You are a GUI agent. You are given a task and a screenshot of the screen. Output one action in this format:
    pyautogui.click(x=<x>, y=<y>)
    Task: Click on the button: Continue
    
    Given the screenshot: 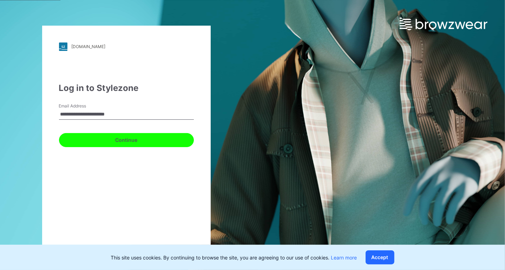 What is the action you would take?
    pyautogui.click(x=126, y=140)
    